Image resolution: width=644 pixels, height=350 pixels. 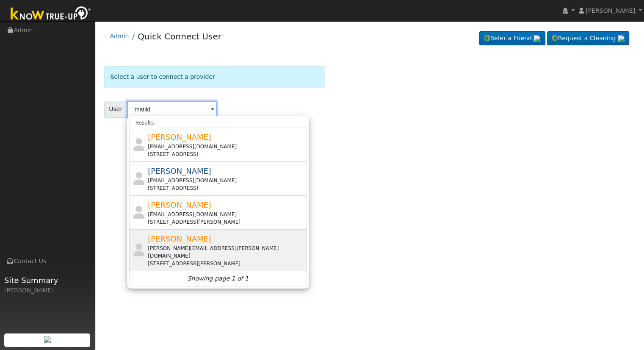 What do you see at coordinates (116, 109) in the screenshot?
I see `span: User` at bounding box center [116, 109].